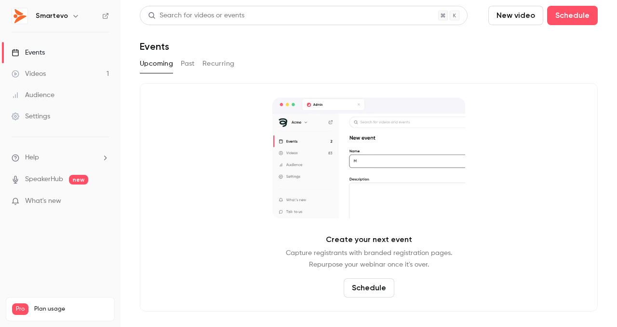 Image resolution: width=617 pixels, height=327 pixels. Describe the element at coordinates (52, 16) in the screenshot. I see `h6: Smartevo` at that location.